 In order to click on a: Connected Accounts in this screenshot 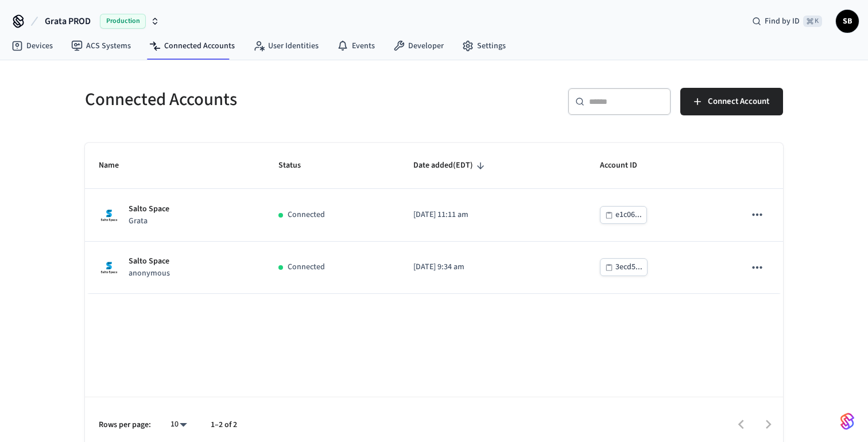, I will do `click(192, 46)`.